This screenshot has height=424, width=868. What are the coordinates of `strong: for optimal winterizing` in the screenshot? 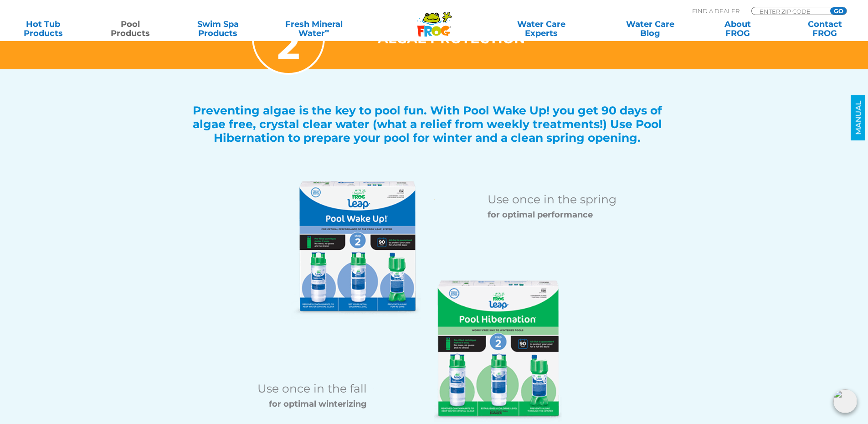 It's located at (317, 404).